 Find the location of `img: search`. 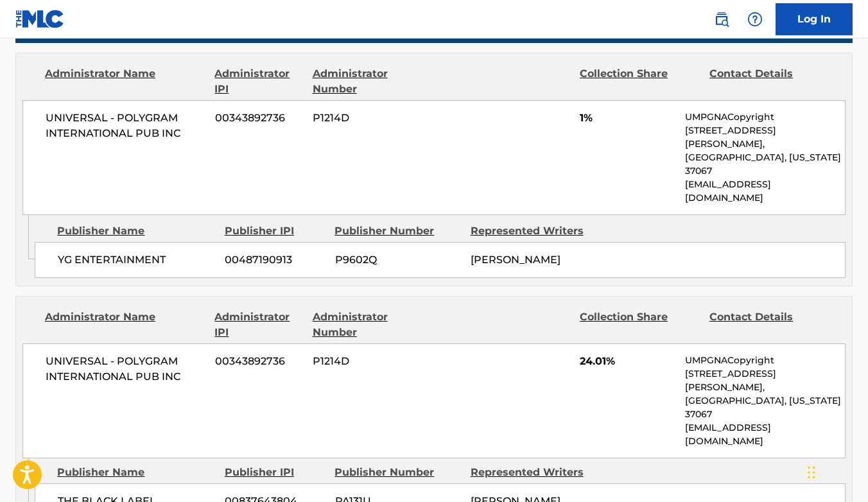

img: search is located at coordinates (722, 19).